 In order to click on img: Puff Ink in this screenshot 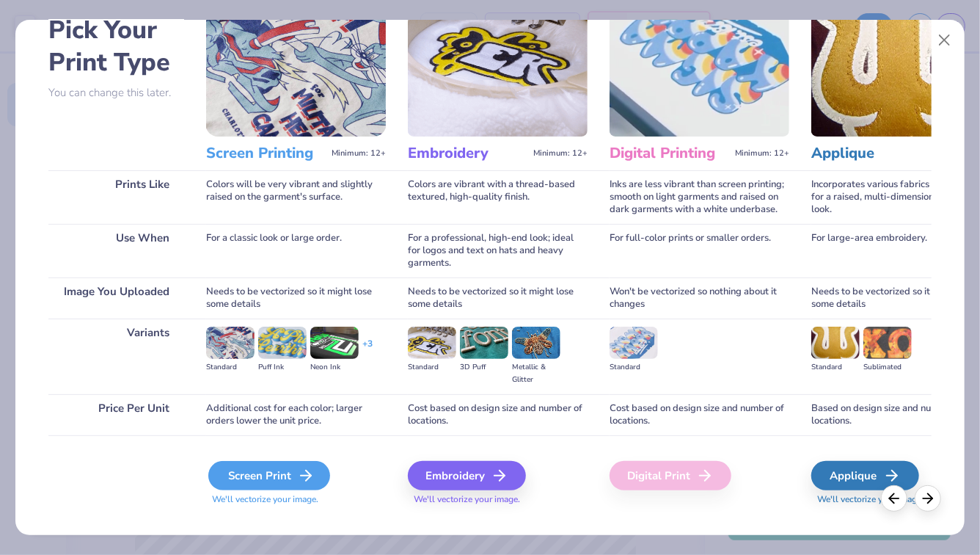, I will do `click(282, 343)`.